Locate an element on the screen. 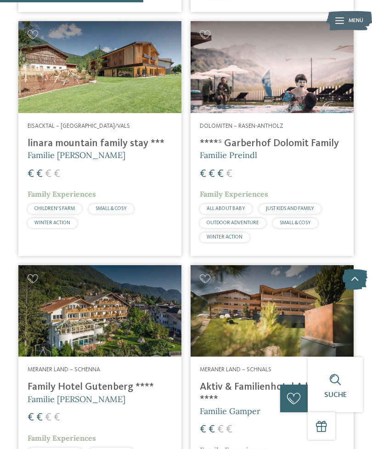 The height and width of the screenshot is (449, 372). span: JUST KIDS AND FAMILY is located at coordinates (290, 209).